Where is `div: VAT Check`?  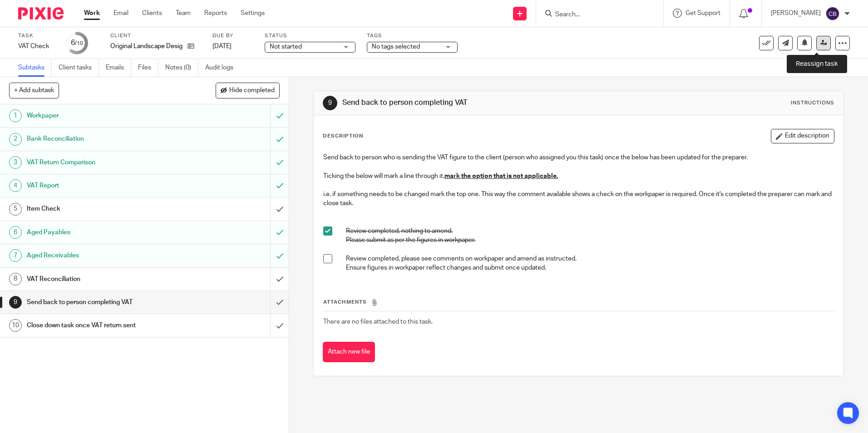 div: VAT Check is located at coordinates (36, 47).